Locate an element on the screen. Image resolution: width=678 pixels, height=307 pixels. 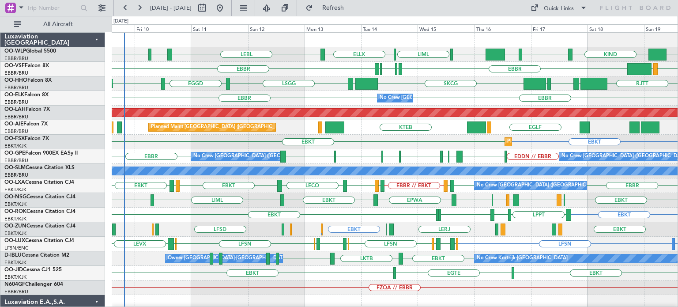
a: OO-LXACessna Citation CJ4 is located at coordinates (39, 182).